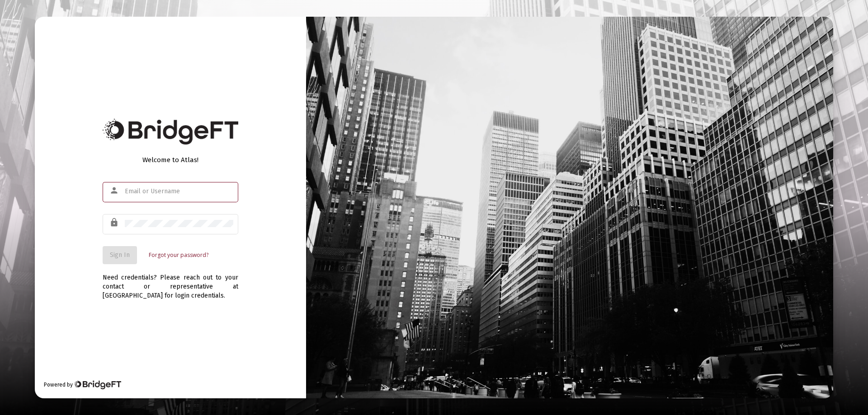 Image resolution: width=868 pixels, height=415 pixels. I want to click on mat-icon: lock, so click(115, 223).